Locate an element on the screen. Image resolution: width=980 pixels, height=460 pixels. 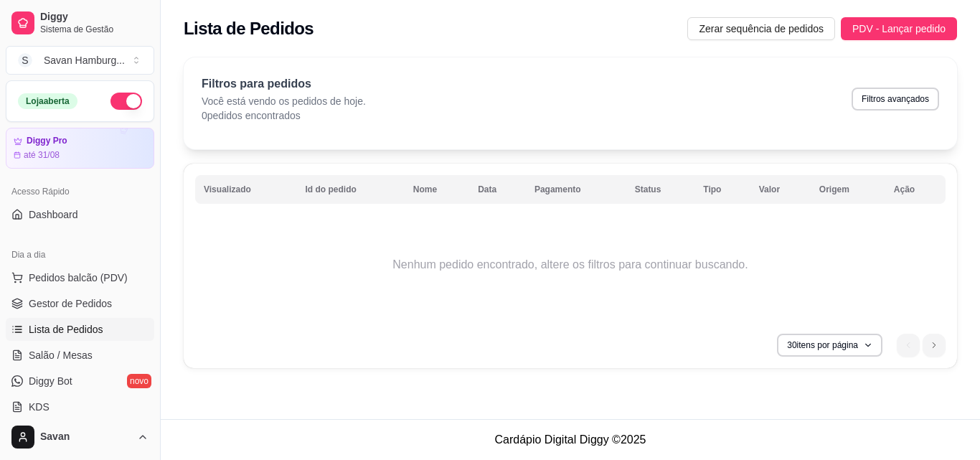
span: PDV - Lançar pedido is located at coordinates (899, 29).